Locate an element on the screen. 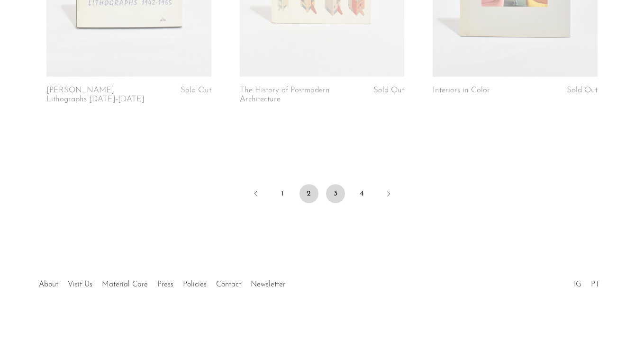 Image resolution: width=644 pixels, height=339 pixels. a: Next is located at coordinates (388, 195).